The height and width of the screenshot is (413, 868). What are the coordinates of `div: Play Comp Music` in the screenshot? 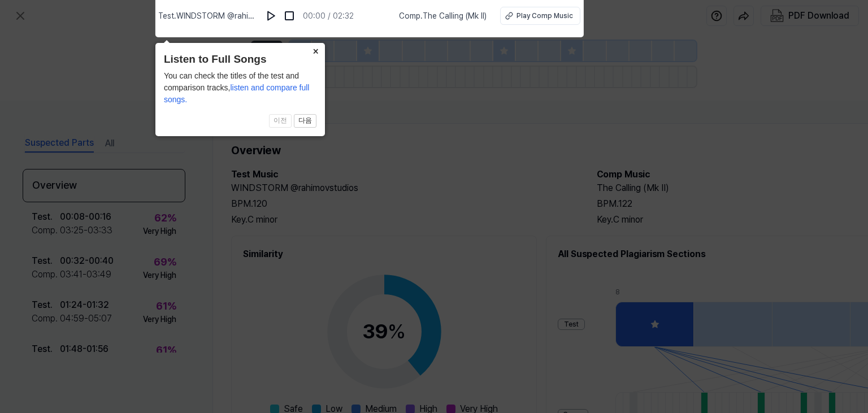 It's located at (545, 16).